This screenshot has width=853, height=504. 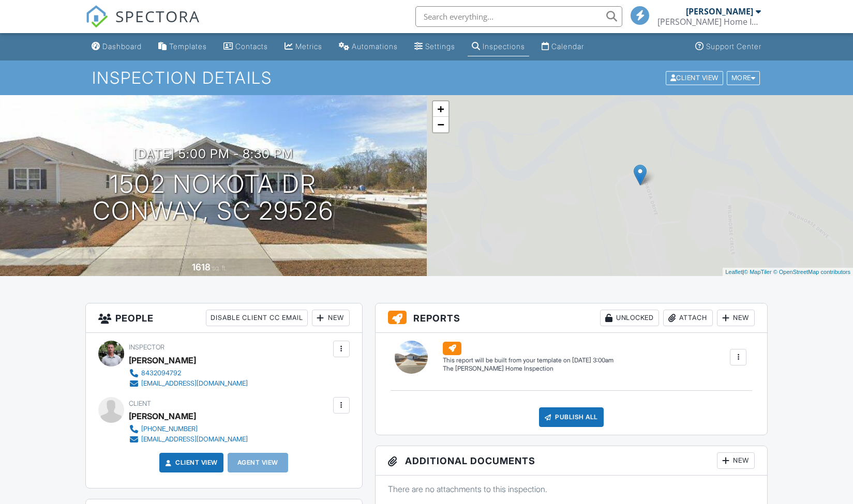 I want to click on p: There are no attachments to this inspection., so click(x=572, y=489).